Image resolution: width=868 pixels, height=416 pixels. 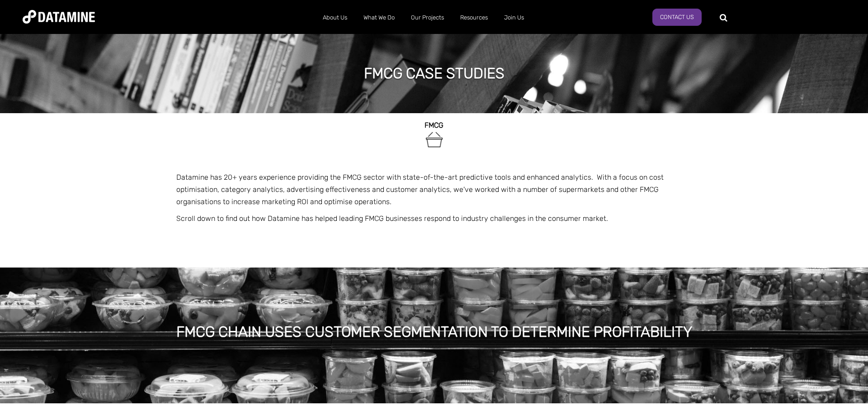 I want to click on a: Resources, so click(x=474, y=17).